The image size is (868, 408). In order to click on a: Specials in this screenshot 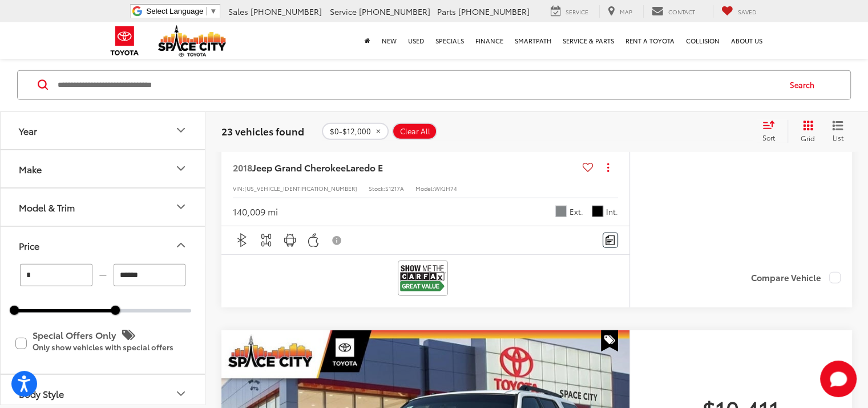, I will do `click(450, 41)`.